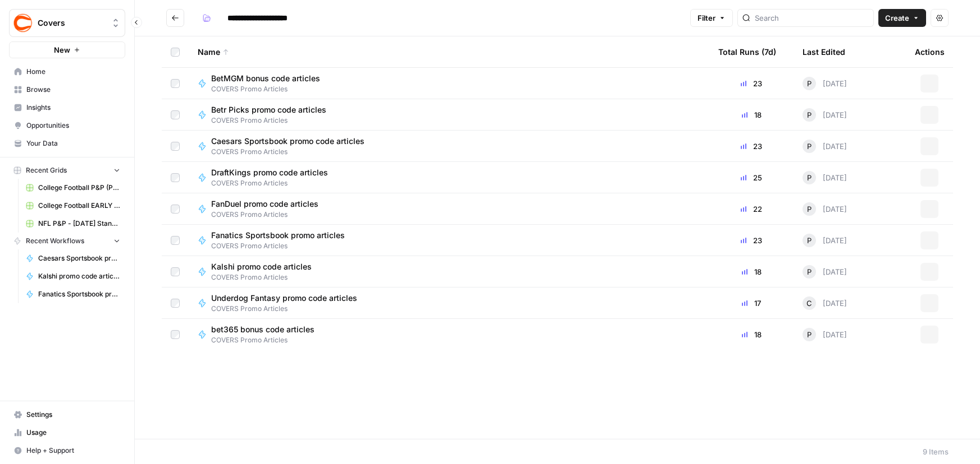  I want to click on span: New, so click(62, 50).